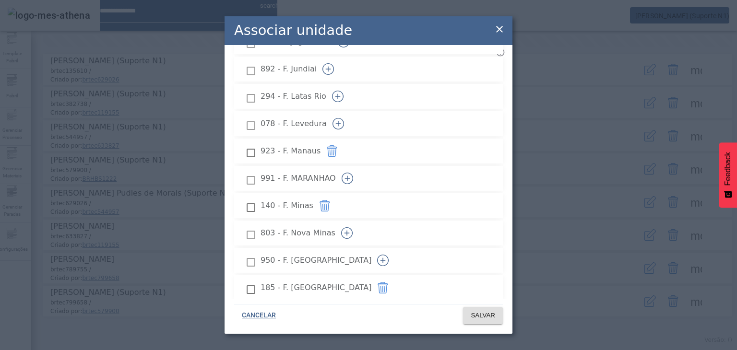 The width and height of the screenshot is (737, 350). I want to click on span: Feedback, so click(728, 169).